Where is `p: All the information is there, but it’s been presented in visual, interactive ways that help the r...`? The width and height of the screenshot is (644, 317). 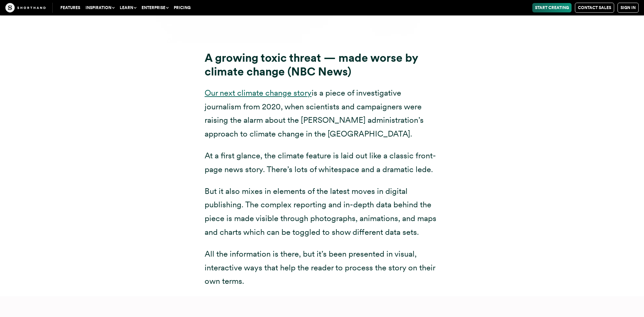
p: All the information is there, but it’s been presented in visual, interactive ways that help the r... is located at coordinates (322, 268).